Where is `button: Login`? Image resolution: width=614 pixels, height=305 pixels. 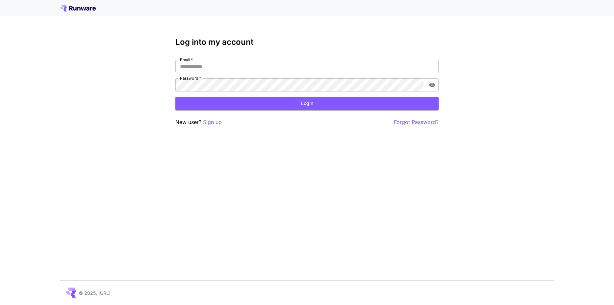 button: Login is located at coordinates (307, 103).